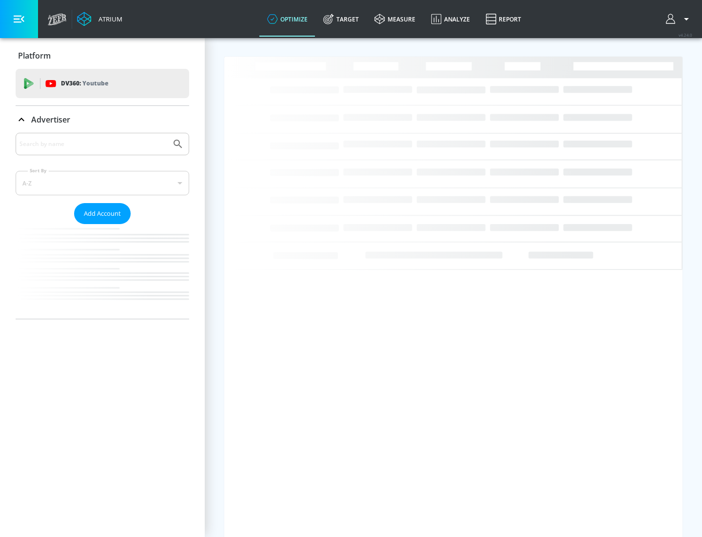 The width and height of the screenshot is (702, 537). Describe the element at coordinates (102, 213) in the screenshot. I see `span: Add Account` at that location.